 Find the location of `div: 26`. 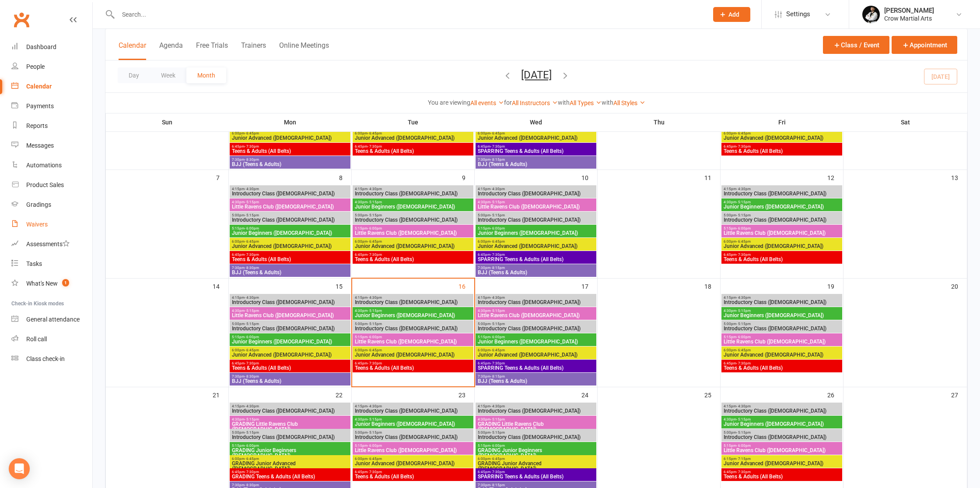

div: 26 is located at coordinates (835, 394).